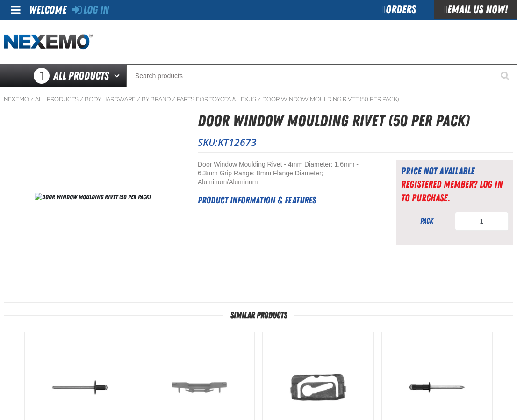  Describe the element at coordinates (330, 99) in the screenshot. I see `a: Door Window Moulding Rivet (50 per pack)` at that location.